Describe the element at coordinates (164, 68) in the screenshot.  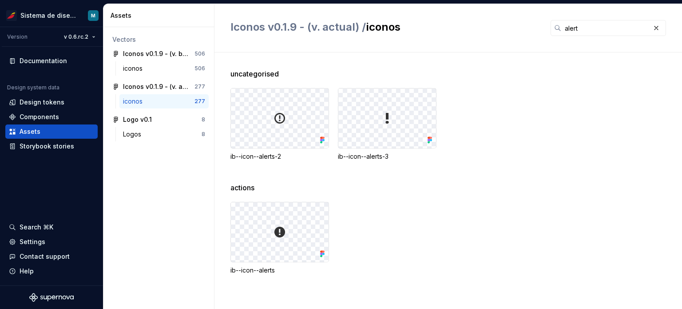
I see `a: iconos506` at that location.